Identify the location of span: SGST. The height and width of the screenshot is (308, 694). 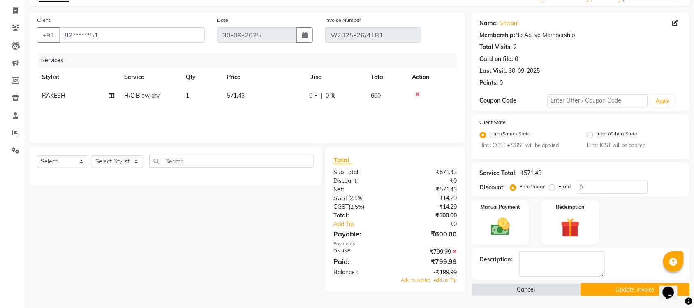
(341, 198).